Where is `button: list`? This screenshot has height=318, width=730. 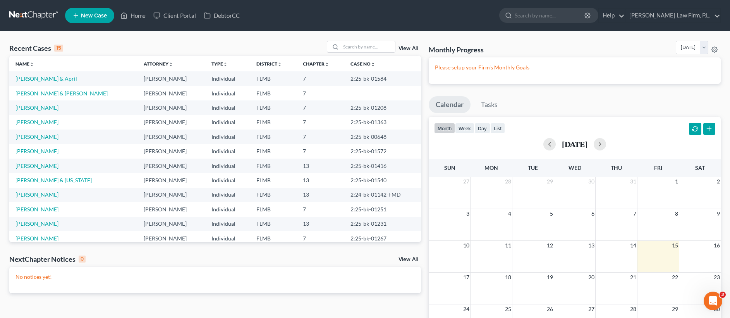
button: list is located at coordinates (498, 128).